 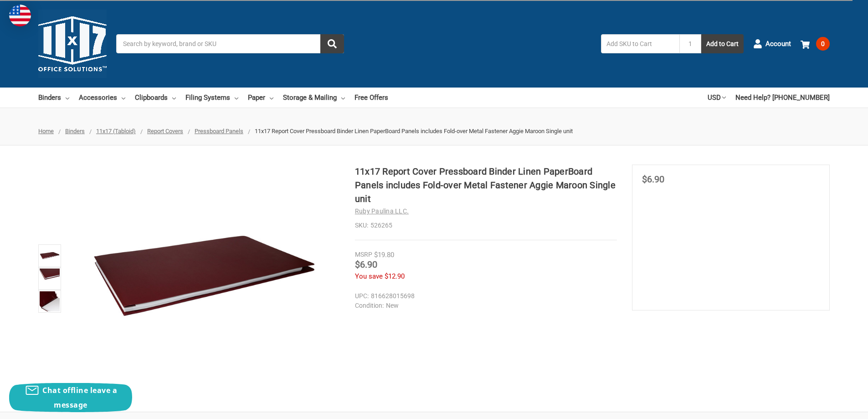 I want to click on a: Filing Systems, so click(x=212, y=98).